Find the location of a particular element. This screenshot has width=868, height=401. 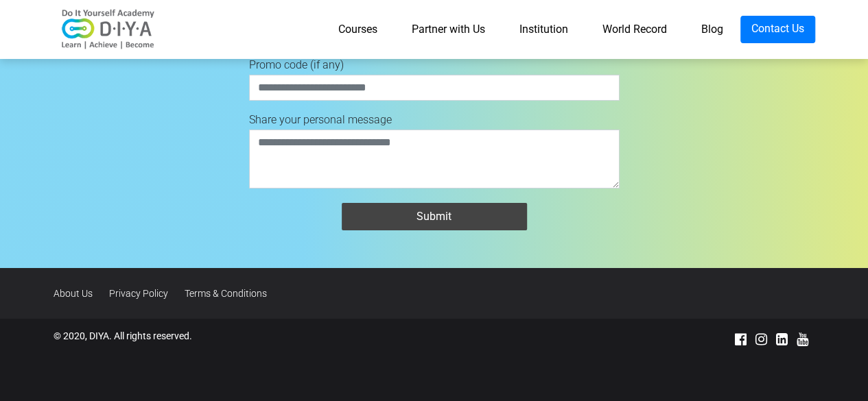

a: World Record is located at coordinates (635, 29).